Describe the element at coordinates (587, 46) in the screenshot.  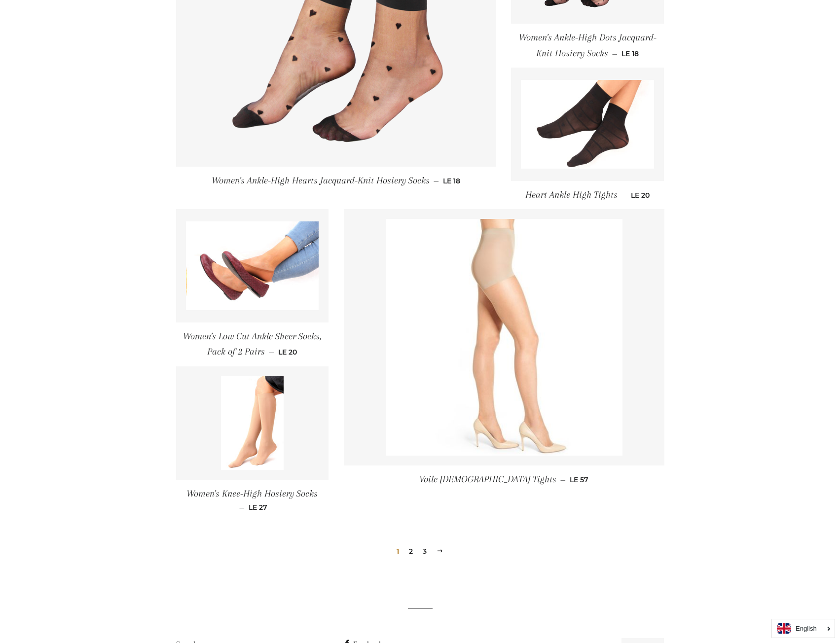
I see `a: Women's Ankle-High Dots Jacquard-Knit Hosiery Socks — LE 18` at that location.